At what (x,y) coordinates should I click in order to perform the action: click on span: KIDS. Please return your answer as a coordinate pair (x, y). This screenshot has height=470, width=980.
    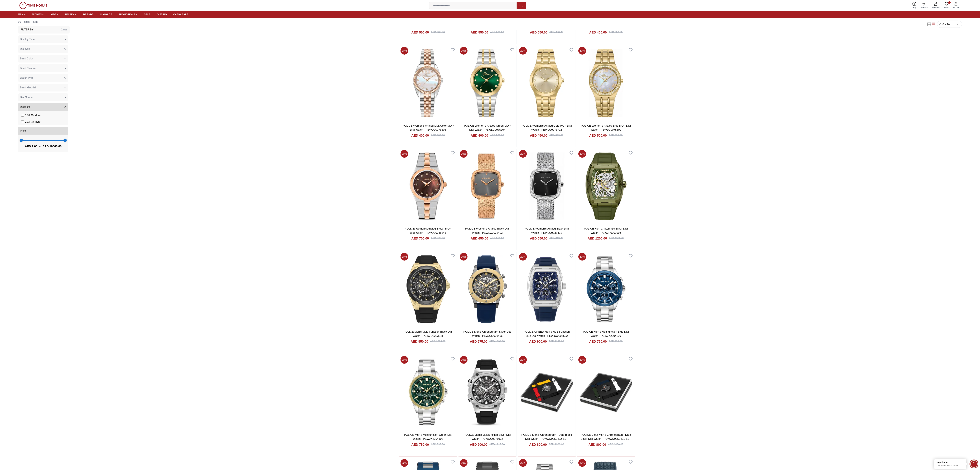
    Looking at the image, I should click on (54, 14).